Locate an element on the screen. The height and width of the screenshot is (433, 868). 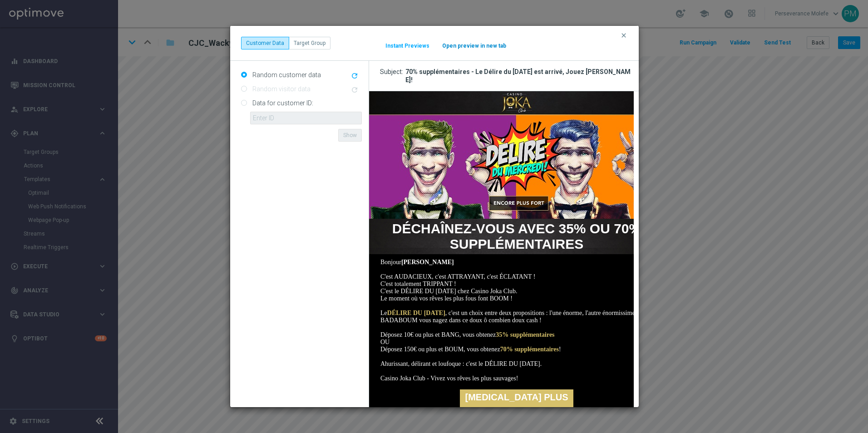
button: Instant Previews is located at coordinates (407, 46).